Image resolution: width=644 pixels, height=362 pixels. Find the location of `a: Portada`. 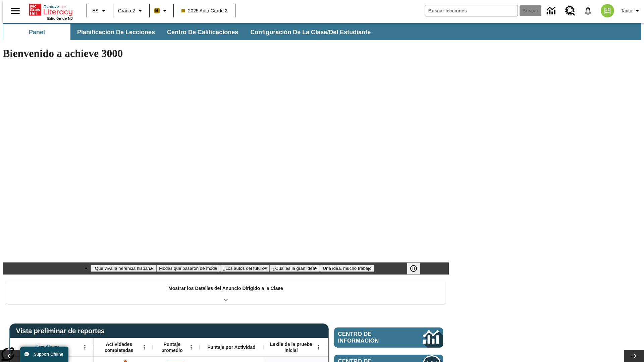

a: Portada is located at coordinates (51, 10).